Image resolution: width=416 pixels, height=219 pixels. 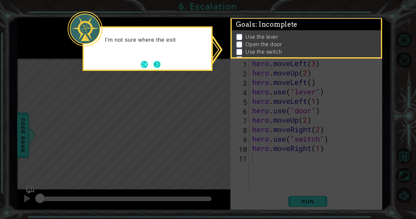 What do you see at coordinates (263, 44) in the screenshot?
I see `p: Open the door` at bounding box center [263, 44].